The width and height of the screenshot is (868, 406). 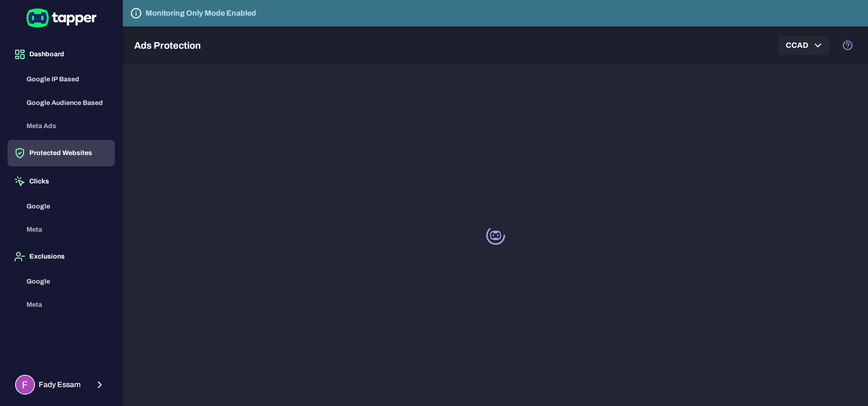 I want to click on button: Clicks, so click(x=61, y=181).